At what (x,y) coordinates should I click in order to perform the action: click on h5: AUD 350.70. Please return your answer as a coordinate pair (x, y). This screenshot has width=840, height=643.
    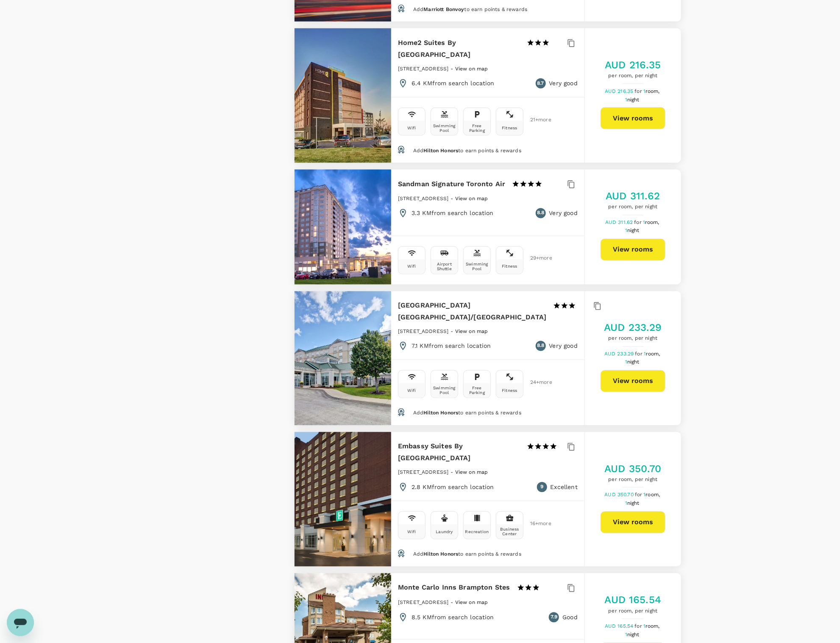
    Looking at the image, I should click on (633, 469).